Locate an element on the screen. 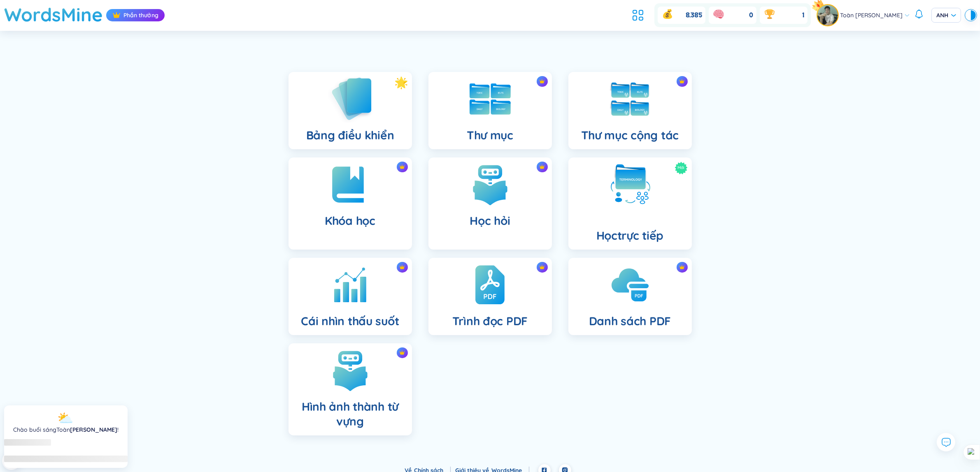  font: 0 is located at coordinates (751, 15).